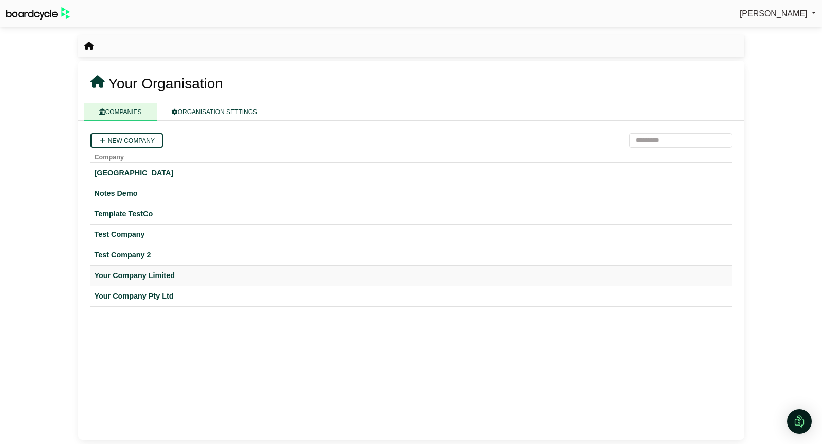 The image size is (822, 444). What do you see at coordinates (411, 276) in the screenshot?
I see `div: Your Company Limited` at bounding box center [411, 276].